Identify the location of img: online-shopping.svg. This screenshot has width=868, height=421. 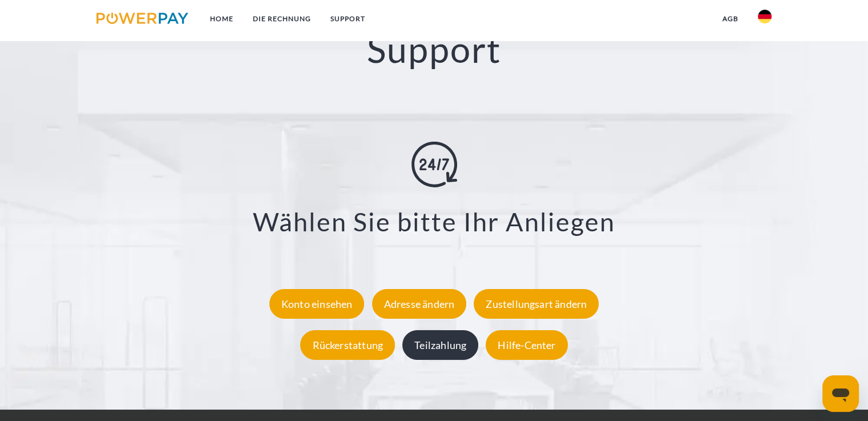
(435, 165).